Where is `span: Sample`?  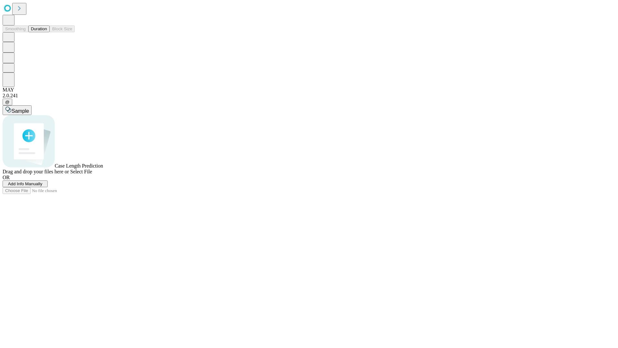 span: Sample is located at coordinates (20, 111).